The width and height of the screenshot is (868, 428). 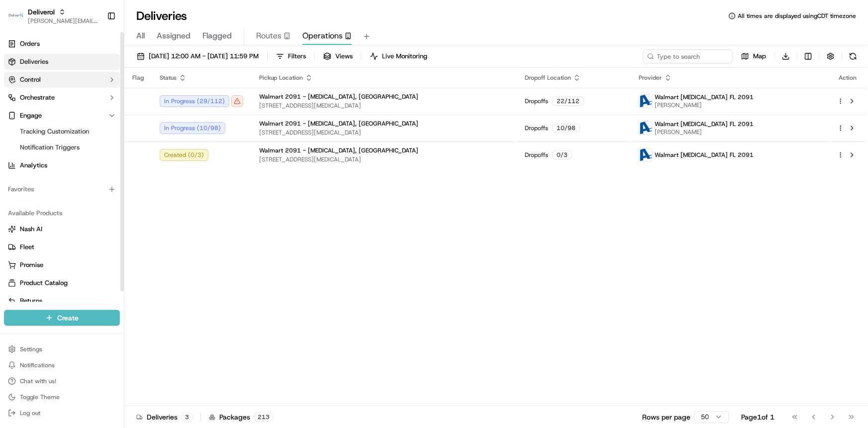 I want to click on span: Provider, so click(x=650, y=78).